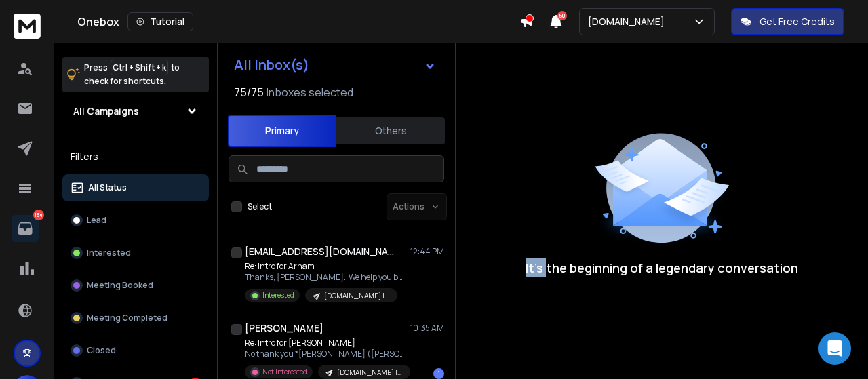 The height and width of the screenshot is (379, 868). I want to click on div: 1, so click(439, 374).